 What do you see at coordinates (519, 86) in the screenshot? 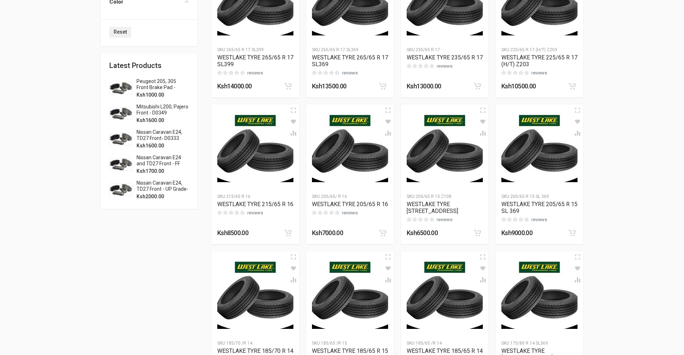
I see `div: Ksh 10500.00` at bounding box center [519, 86].